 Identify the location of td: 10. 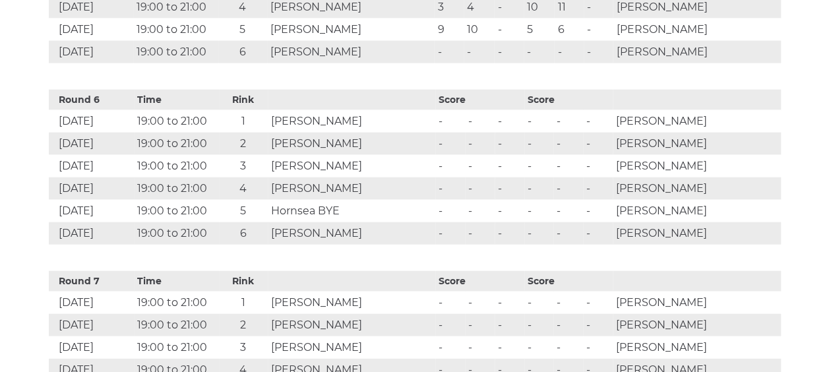
(479, 30).